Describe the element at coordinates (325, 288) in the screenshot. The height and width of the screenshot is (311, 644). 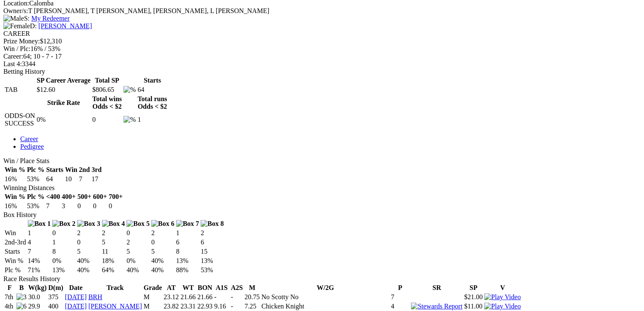
I see `th: W/2G` at that location.